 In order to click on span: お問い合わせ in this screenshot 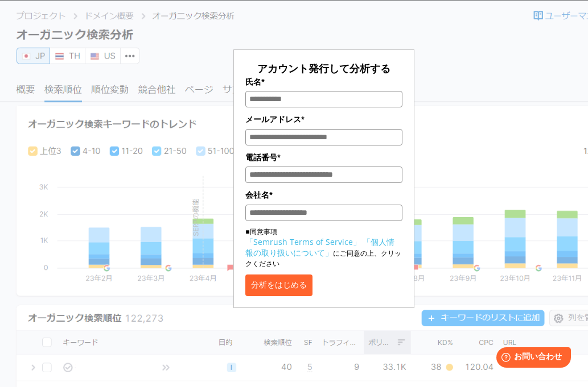, I will do `click(51, 14)`.